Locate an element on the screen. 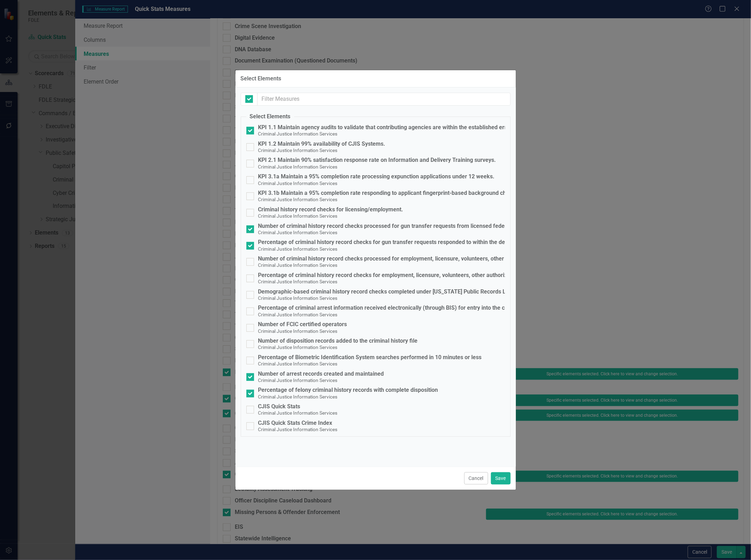 This screenshot has width=751, height=560. div: Number of arrest records created and maintained is located at coordinates (321, 374).